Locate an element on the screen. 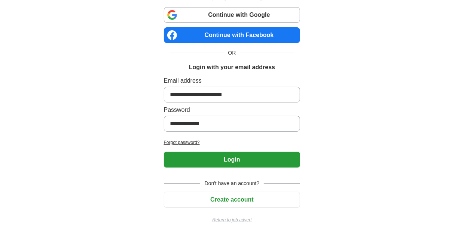  a: Create account is located at coordinates (232, 200).